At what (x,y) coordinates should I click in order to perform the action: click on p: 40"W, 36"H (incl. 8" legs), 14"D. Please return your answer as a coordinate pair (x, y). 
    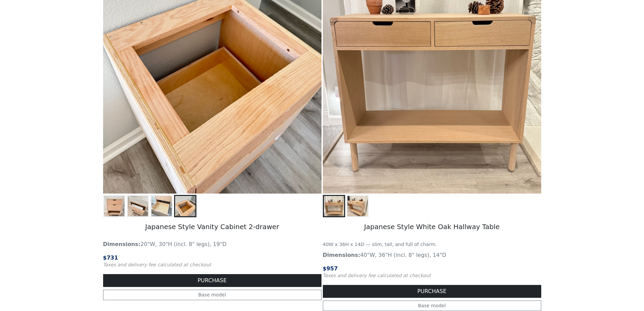
    Looking at the image, I should click on (432, 255).